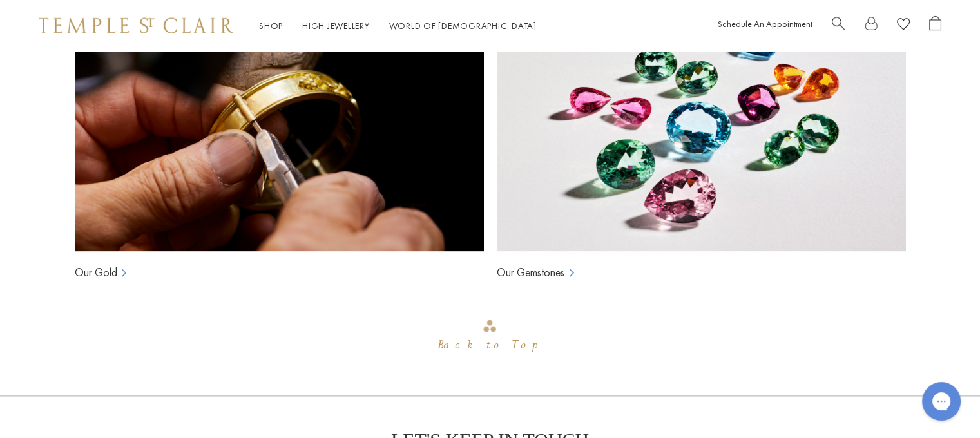 The width and height of the screenshot is (980, 438). I want to click on div: Go to top, so click(490, 338).